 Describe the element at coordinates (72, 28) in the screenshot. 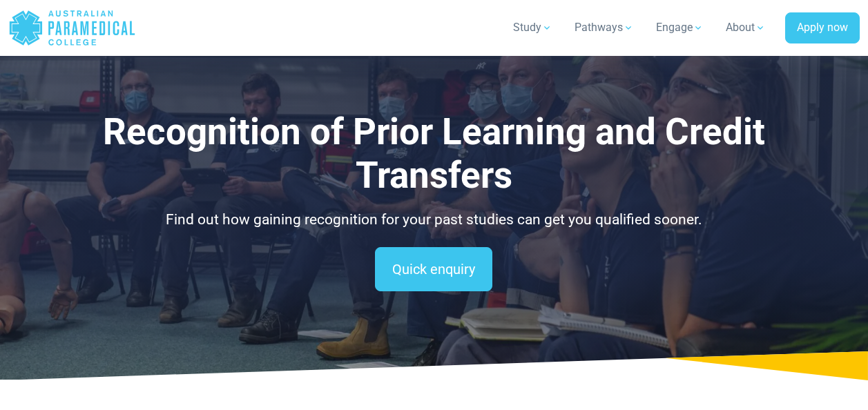

I see `a: Australian Paramedical College` at that location.